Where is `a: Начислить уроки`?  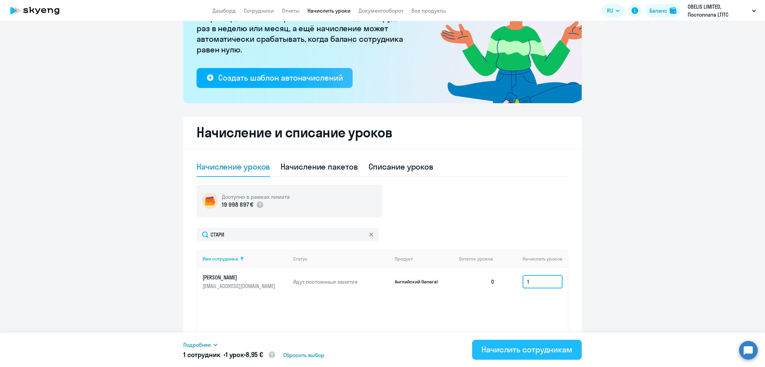 a: Начислить уроки is located at coordinates (329, 11).